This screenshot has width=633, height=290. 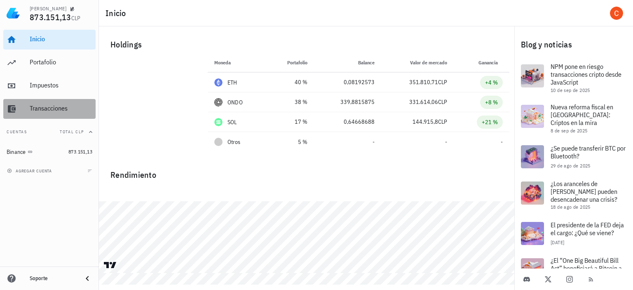 What do you see at coordinates (49, 109) in the screenshot?
I see `a: Transacciones` at bounding box center [49, 109].